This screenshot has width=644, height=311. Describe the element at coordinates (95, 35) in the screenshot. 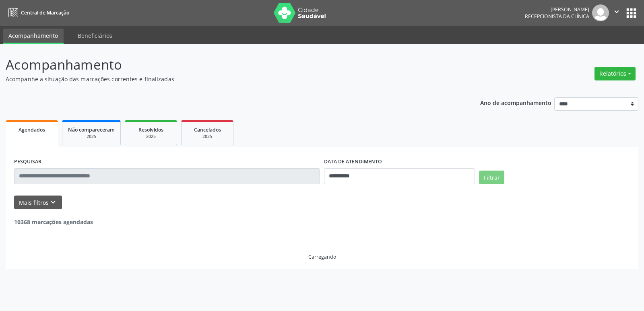

I see `a: Beneficiários` at that location.